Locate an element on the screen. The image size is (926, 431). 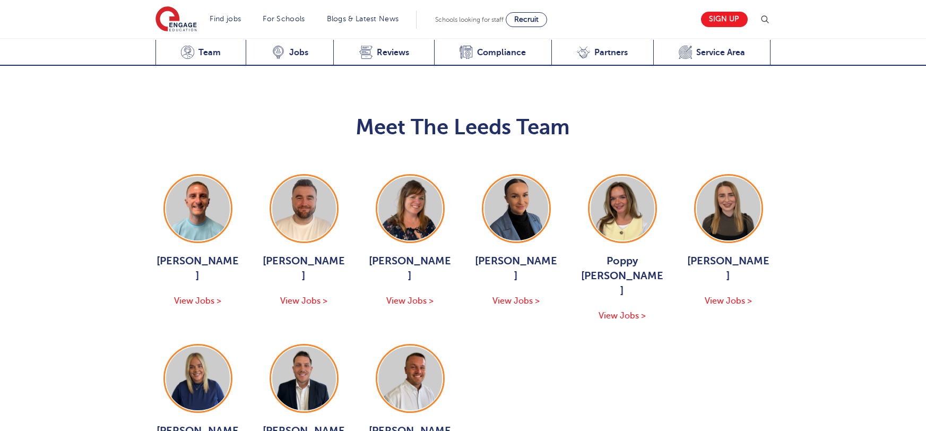
a: Jobs is located at coordinates (289, 53).